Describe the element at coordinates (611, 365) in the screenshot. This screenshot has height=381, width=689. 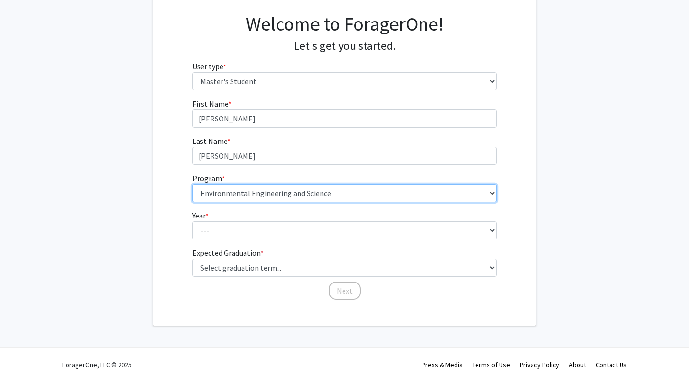
I see `a: Contact Us` at that location.